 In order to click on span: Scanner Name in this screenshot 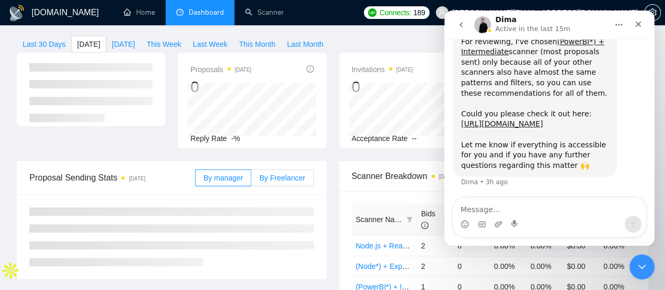, I will do `click(380, 219)`.